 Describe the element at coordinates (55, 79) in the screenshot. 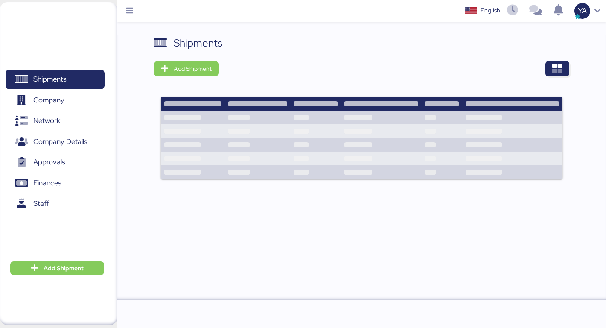

I see `a: Shipments` at that location.